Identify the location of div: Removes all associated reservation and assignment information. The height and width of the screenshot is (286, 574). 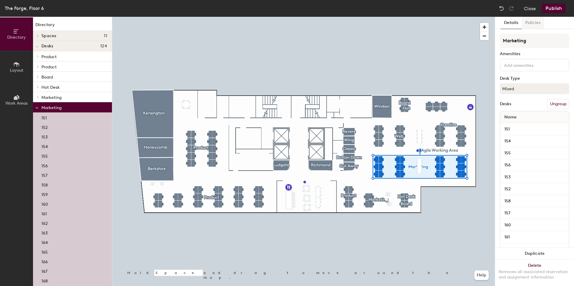
(534, 275).